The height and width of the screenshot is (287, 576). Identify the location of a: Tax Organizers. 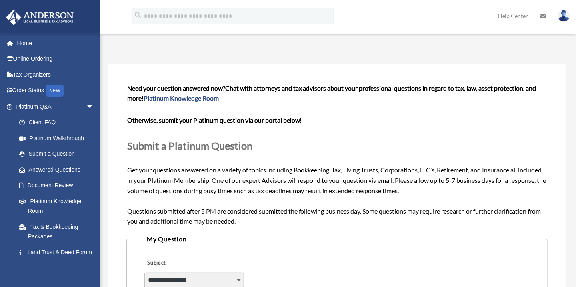
(56, 75).